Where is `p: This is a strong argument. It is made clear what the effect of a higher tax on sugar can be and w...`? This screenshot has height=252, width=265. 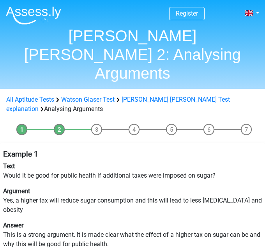
p: This is a strong argument. It is made clear what the effect of a higher tax on sugar can be and w... is located at coordinates (132, 235).